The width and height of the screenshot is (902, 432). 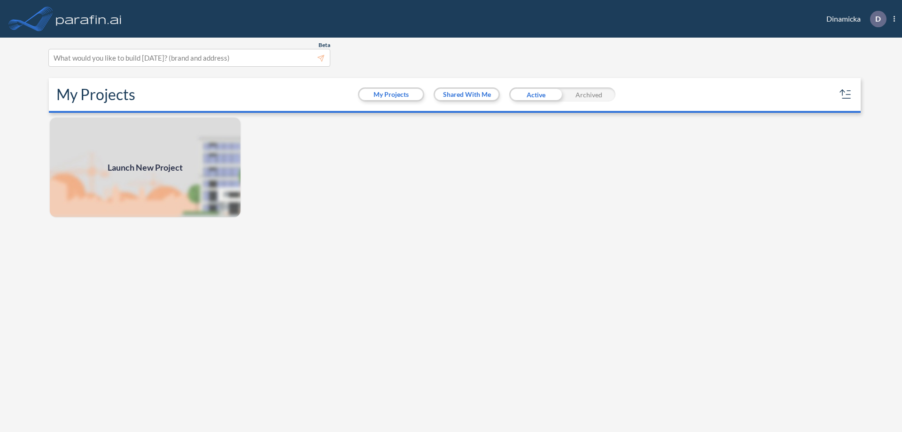 What do you see at coordinates (391, 94) in the screenshot?
I see `button: My Projects` at bounding box center [391, 94].